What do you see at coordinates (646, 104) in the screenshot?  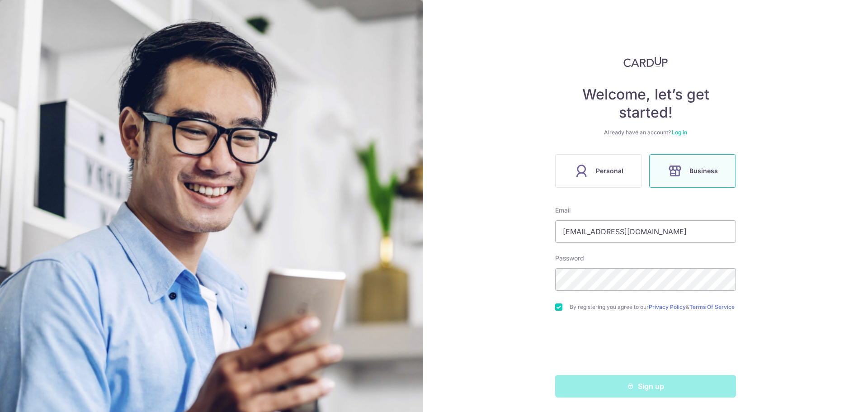 I see `h4: Welcome, let’s get started!` at bounding box center [646, 104].